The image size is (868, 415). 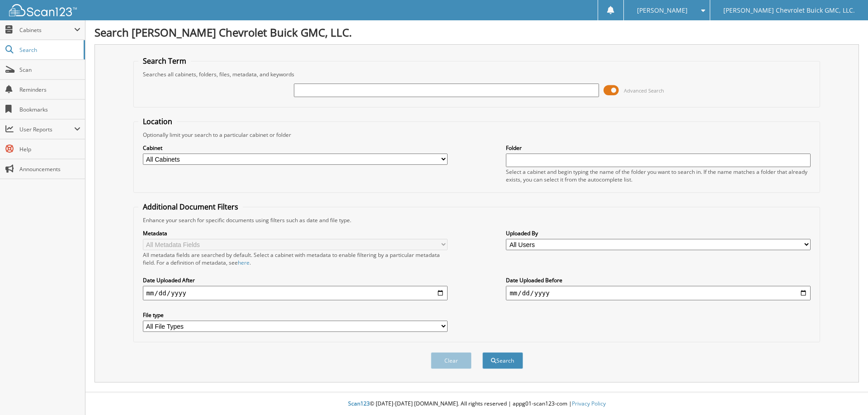 What do you see at coordinates (658, 175) in the screenshot?
I see `div: Select a cabinet and begin typing the name of the folder you want to search in. If the name match...` at bounding box center [658, 175].